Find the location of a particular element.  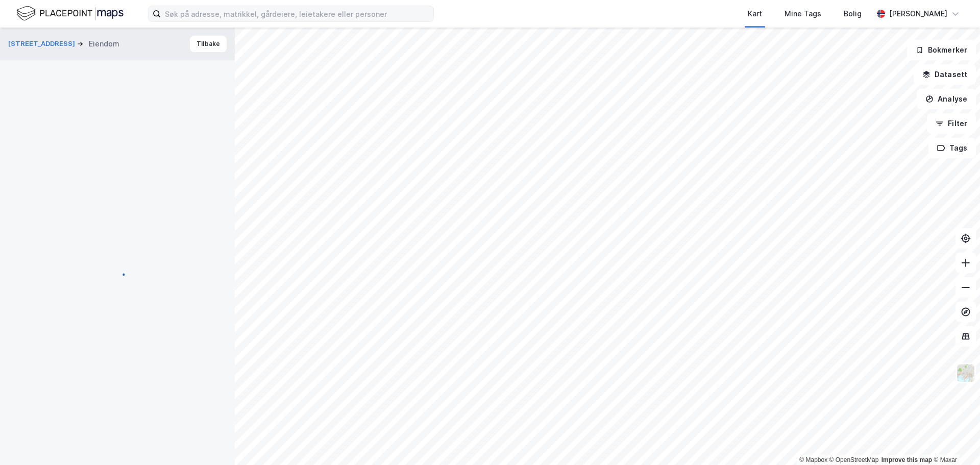

div: Eiendom is located at coordinates (104, 44).